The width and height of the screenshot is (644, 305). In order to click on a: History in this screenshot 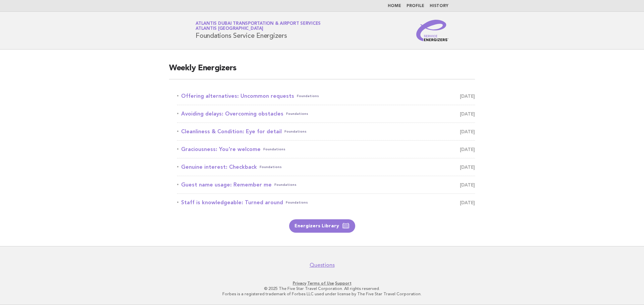, I will do `click(439, 6)`.